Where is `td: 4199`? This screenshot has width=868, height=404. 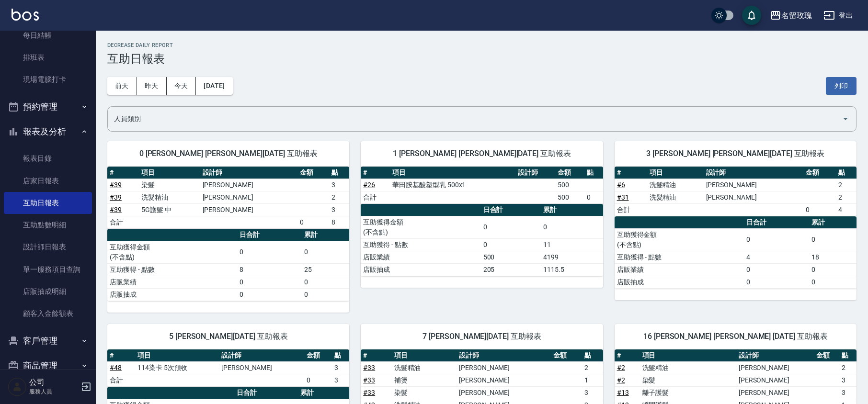 td: 4199 is located at coordinates (572, 257).